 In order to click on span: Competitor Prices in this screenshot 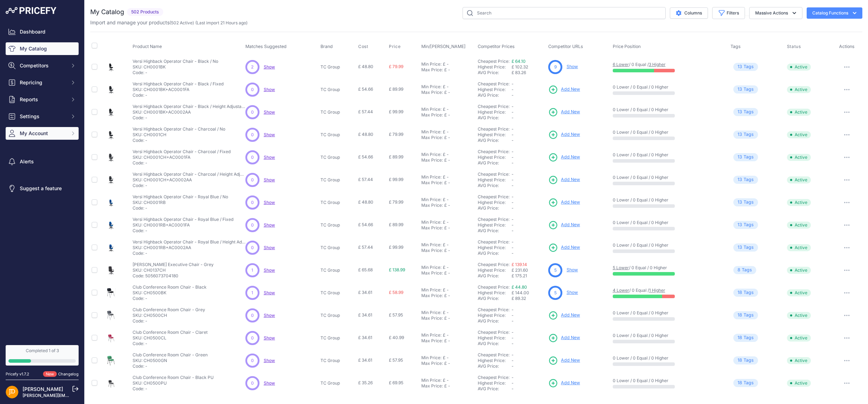, I will do `click(496, 46)`.